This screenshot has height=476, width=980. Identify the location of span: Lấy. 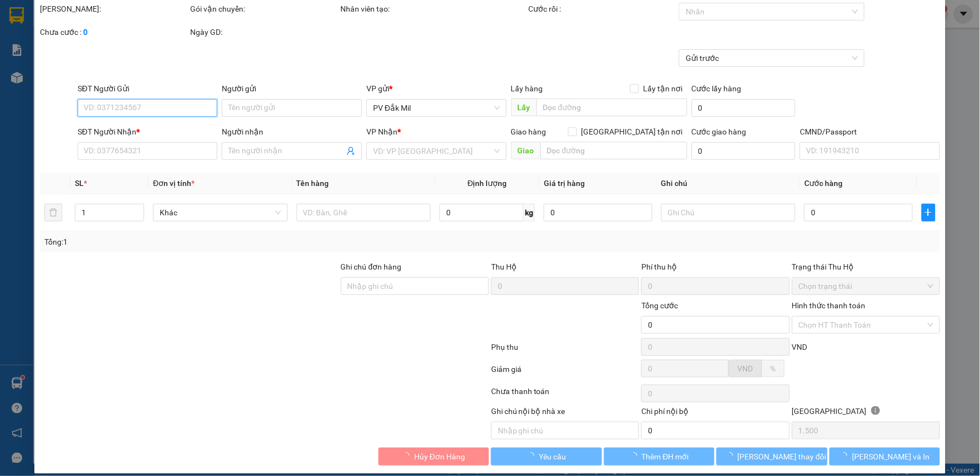
(524, 107).